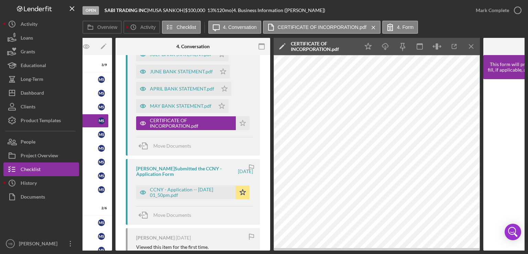  I want to click on a: Educational, so click(41, 65).